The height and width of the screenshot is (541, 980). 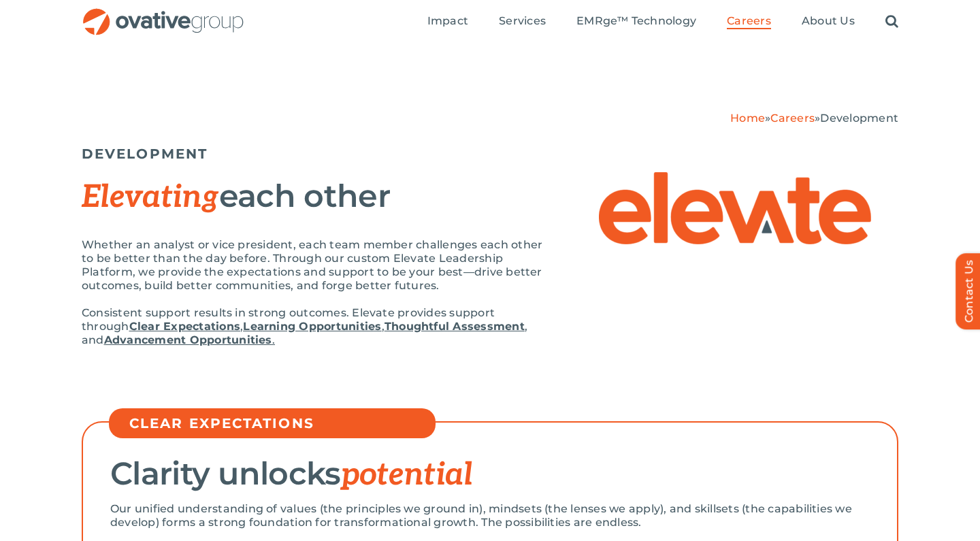 What do you see at coordinates (304, 333) in the screenshot?
I see `span: , and` at bounding box center [304, 333].